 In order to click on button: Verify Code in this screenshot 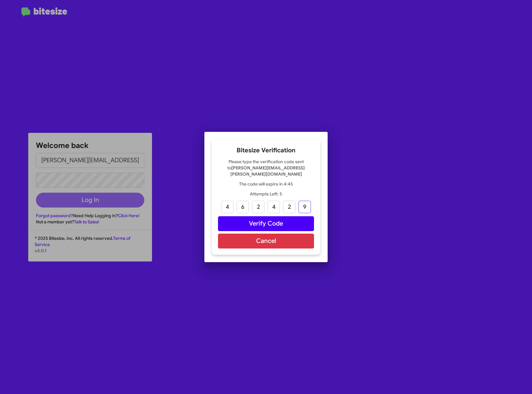, I will do `click(266, 224)`.